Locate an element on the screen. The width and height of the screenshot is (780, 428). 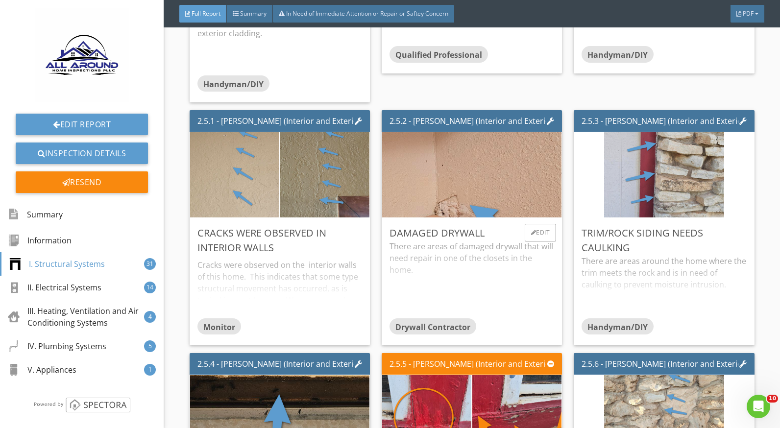
div: 5 is located at coordinates (150, 347).